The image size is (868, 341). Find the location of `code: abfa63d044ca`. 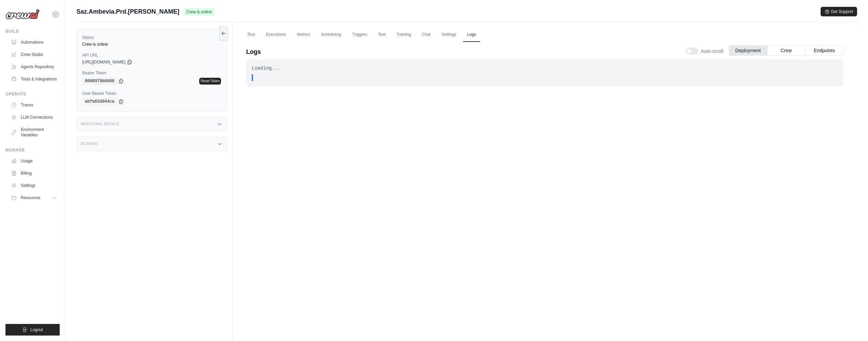

code: abfa63d044ca is located at coordinates (100, 102).